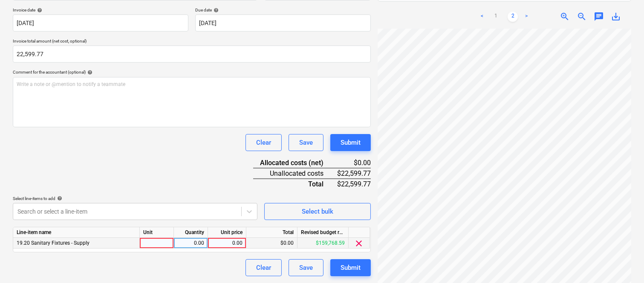 Image resolution: width=644 pixels, height=283 pixels. Describe the element at coordinates (283, 23) in the screenshot. I see `input: Due date not specified` at that location.